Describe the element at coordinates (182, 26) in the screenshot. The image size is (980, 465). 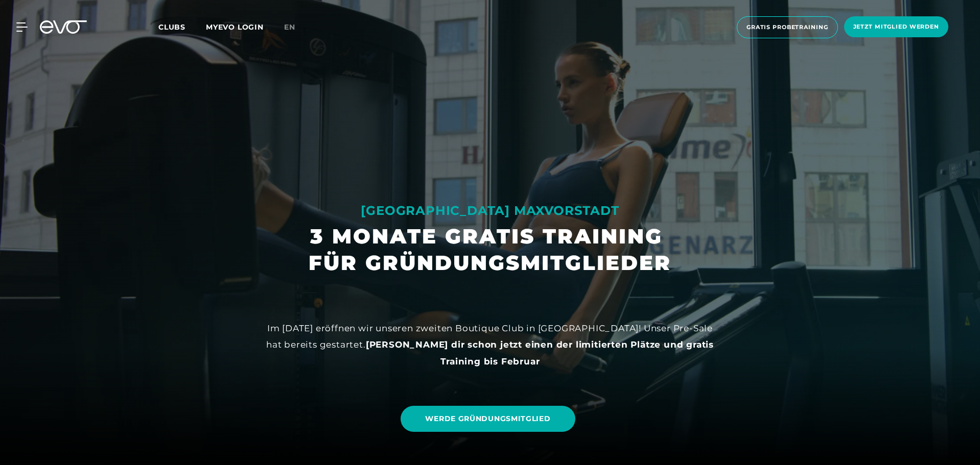
I see `a: Clubs` at that location.